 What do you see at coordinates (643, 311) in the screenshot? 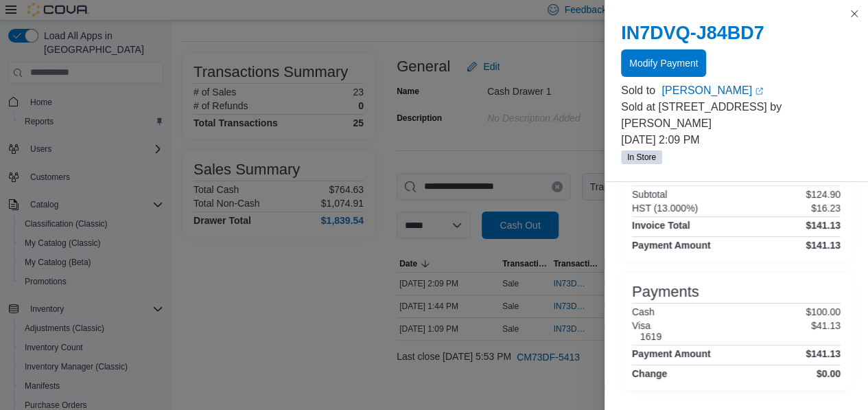
I see `h6: Cash` at bounding box center [643, 311].